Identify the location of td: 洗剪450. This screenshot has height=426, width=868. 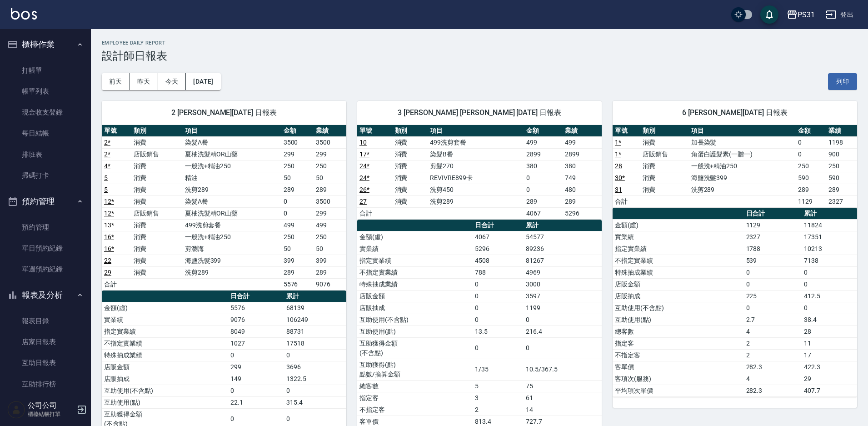
(476, 189).